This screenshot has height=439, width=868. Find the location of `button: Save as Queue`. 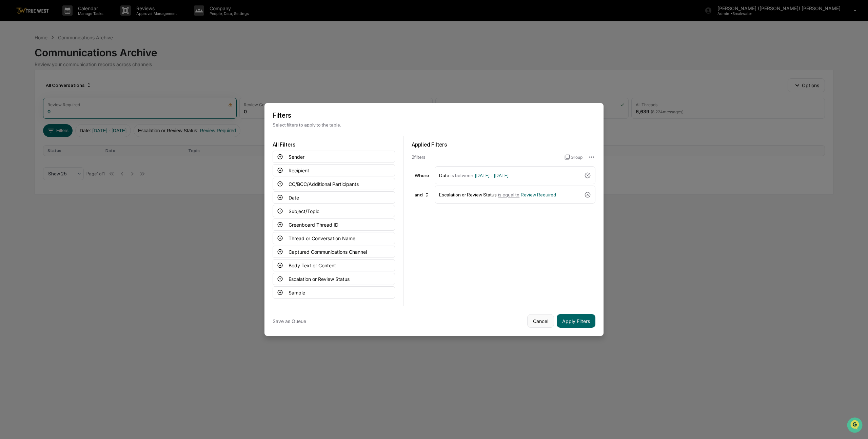

button: Save as Queue is located at coordinates (289, 321).